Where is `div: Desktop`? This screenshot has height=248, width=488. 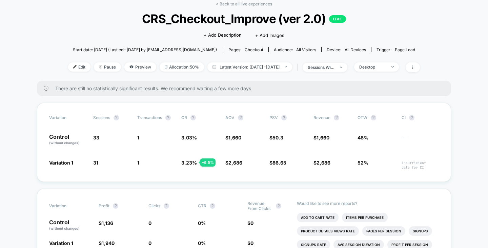
div: Desktop is located at coordinates (373, 67).